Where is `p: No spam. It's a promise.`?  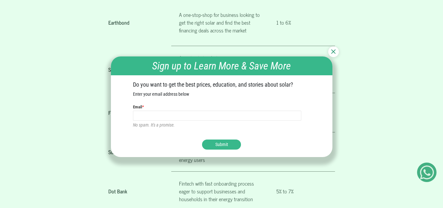 p: No spam. It's a promise. is located at coordinates (221, 125).